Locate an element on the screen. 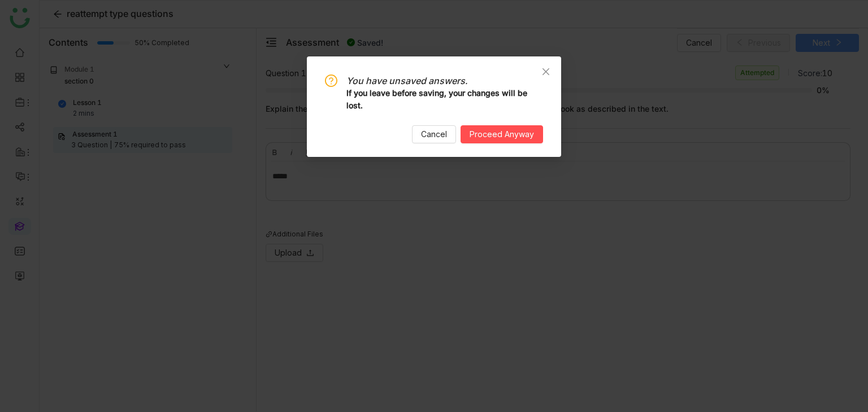  button: Close is located at coordinates (545, 72).